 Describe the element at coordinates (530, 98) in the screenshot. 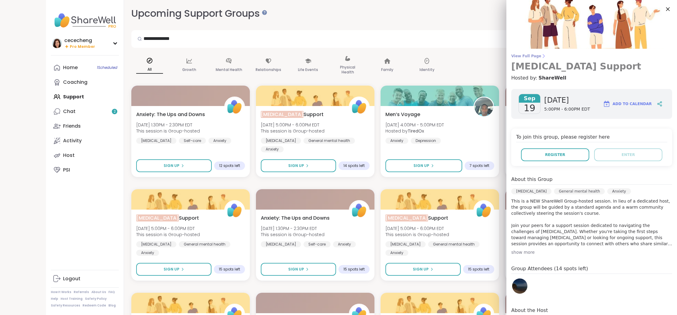

I see `span: Sep` at that location.